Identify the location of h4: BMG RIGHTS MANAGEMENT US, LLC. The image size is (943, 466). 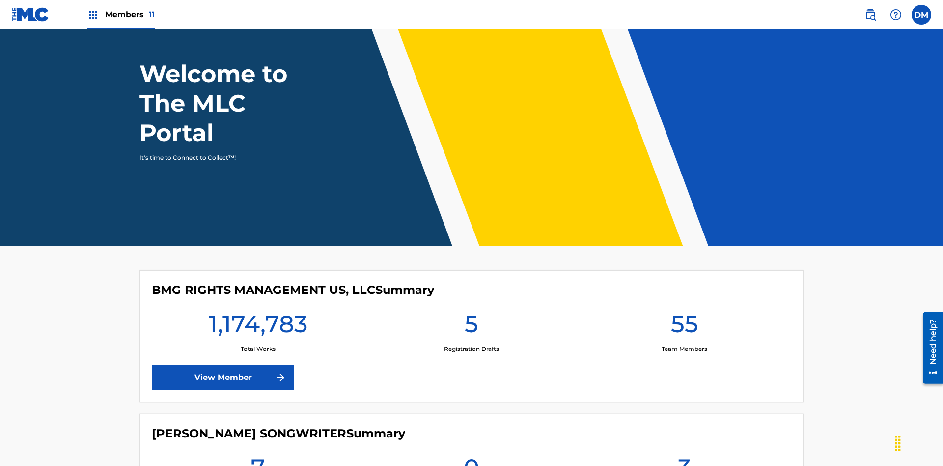
(293, 290).